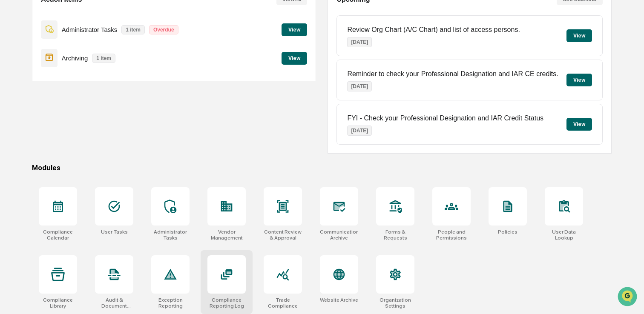  I want to click on div: User Tasks, so click(114, 232).